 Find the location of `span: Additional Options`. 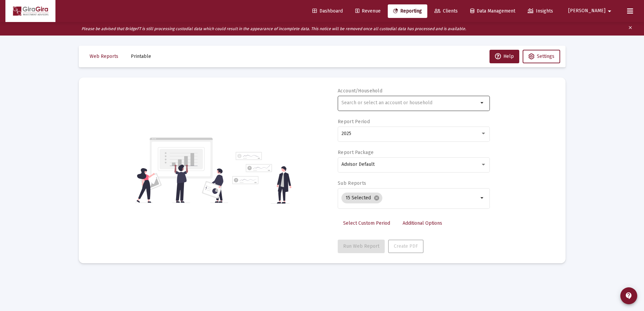

span: Additional Options is located at coordinates (422, 223).